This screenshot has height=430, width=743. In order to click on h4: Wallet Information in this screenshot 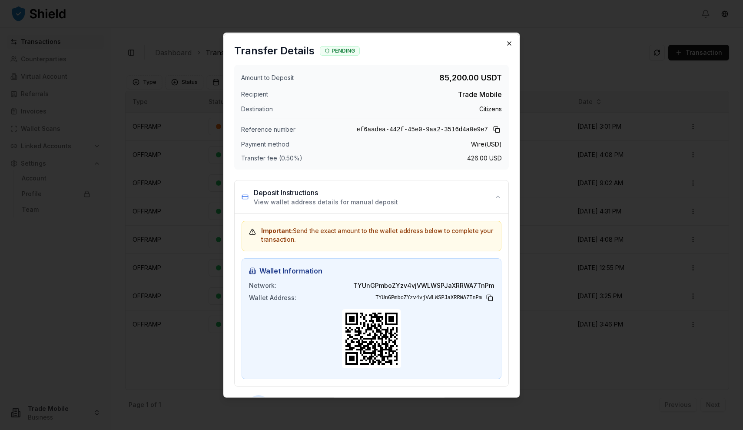, I will do `click(371, 270)`.